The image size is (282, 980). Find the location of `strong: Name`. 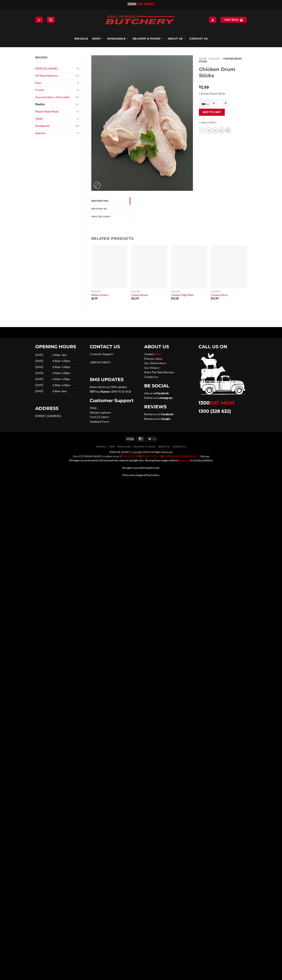

strong: Name is located at coordinates (105, 392).